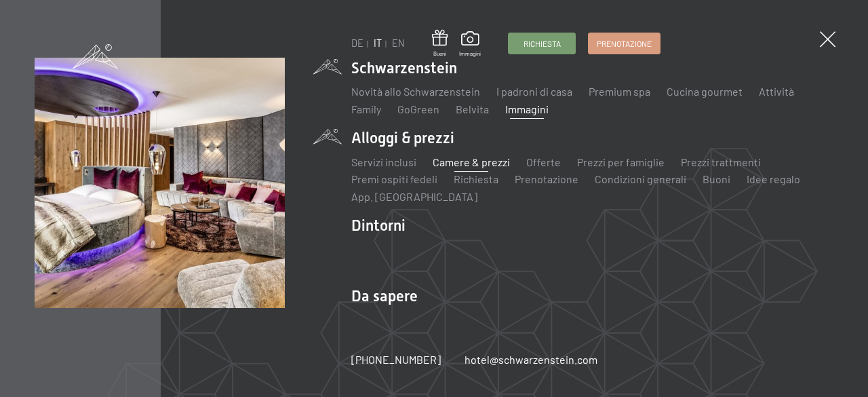 This screenshot has width=868, height=397. What do you see at coordinates (776, 91) in the screenshot?
I see `a: Attività` at bounding box center [776, 91].